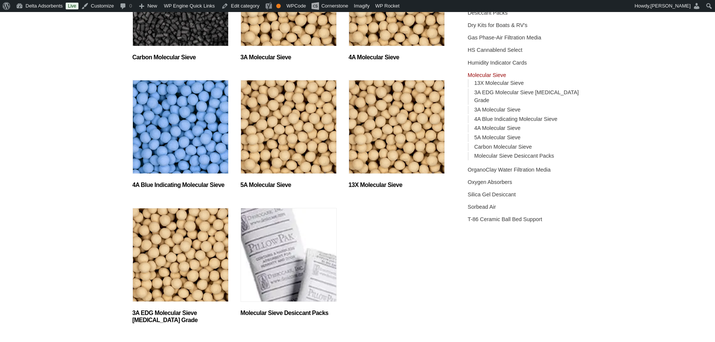 The image size is (715, 342). What do you see at coordinates (397, 127) in the screenshot?
I see `img: 13X Molecular Sieve` at bounding box center [397, 127].